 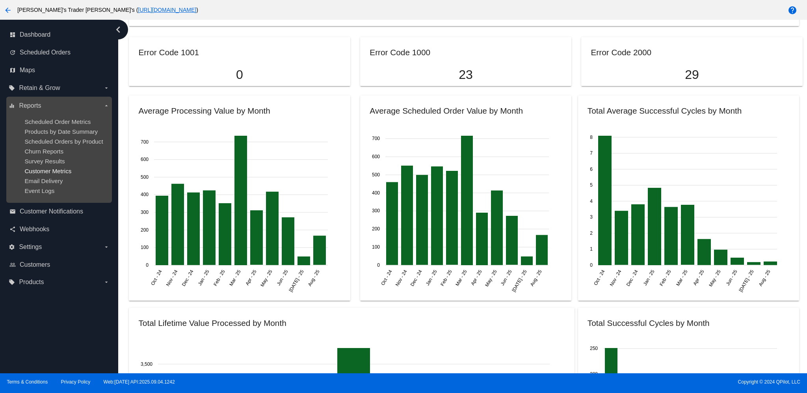 What do you see at coordinates (30, 106) in the screenshot?
I see `span: Reports` at bounding box center [30, 106].